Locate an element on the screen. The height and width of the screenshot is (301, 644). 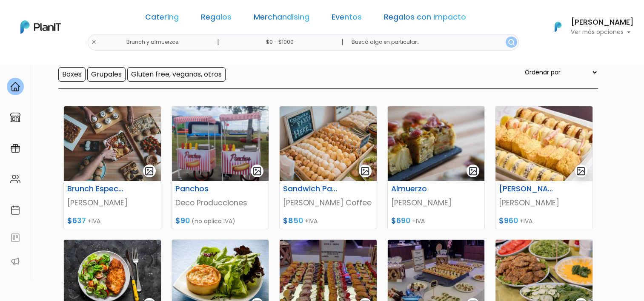
span: $637 is located at coordinates (76, 221).